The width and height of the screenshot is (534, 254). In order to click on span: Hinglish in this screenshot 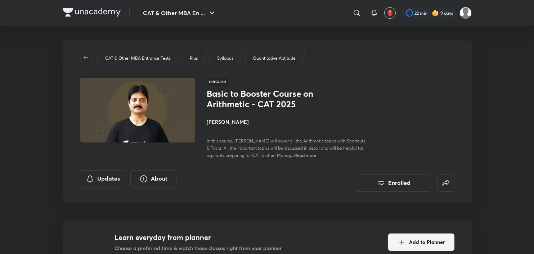, I will do `click(217, 82)`.